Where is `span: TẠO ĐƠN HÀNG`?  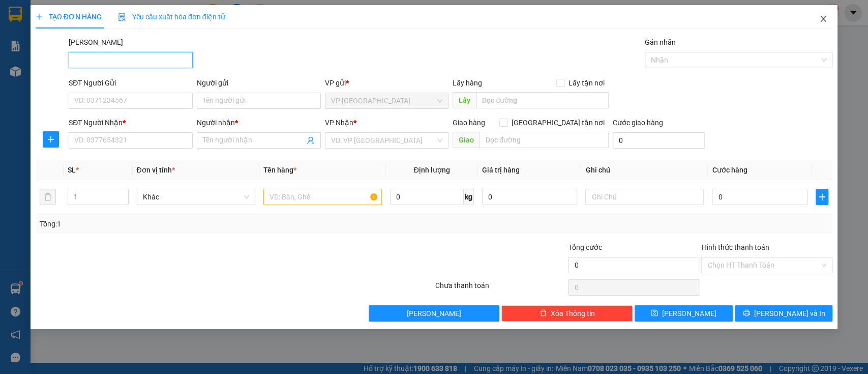
span: TẠO ĐƠN HÀNG is located at coordinates (68, 17).